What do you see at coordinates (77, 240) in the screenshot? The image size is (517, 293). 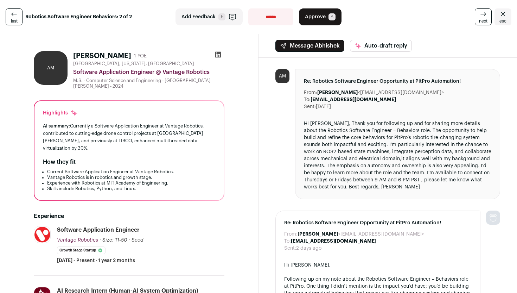 I see `span: Vantage Robotics` at bounding box center [77, 240].